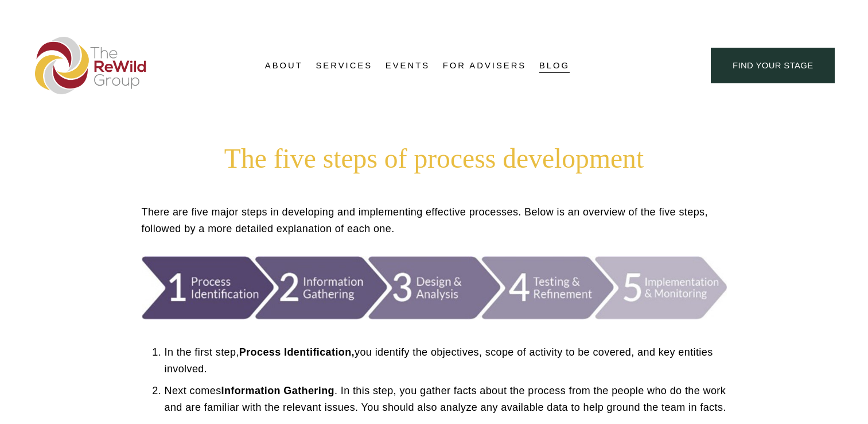  Describe the element at coordinates (484, 65) in the screenshot. I see `a: For Advisers` at that location.